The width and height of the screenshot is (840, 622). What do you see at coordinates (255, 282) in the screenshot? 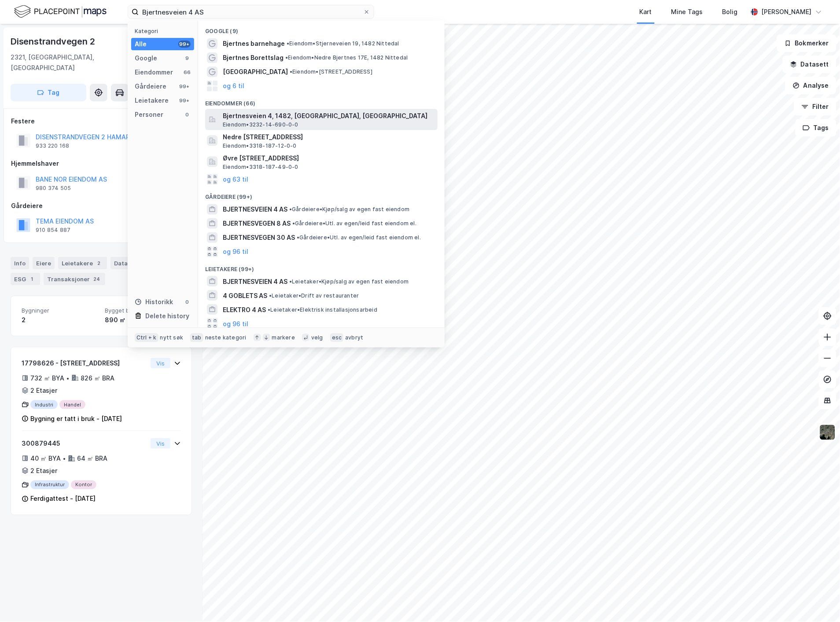
I see `span: BJERTNESVEIEN 4 AS` at bounding box center [255, 282].